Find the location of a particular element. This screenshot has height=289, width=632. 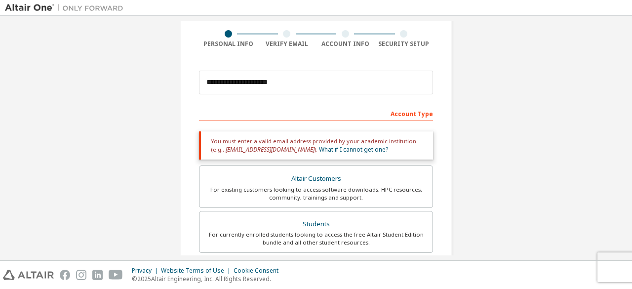

div: Account Info is located at coordinates (345, 44).